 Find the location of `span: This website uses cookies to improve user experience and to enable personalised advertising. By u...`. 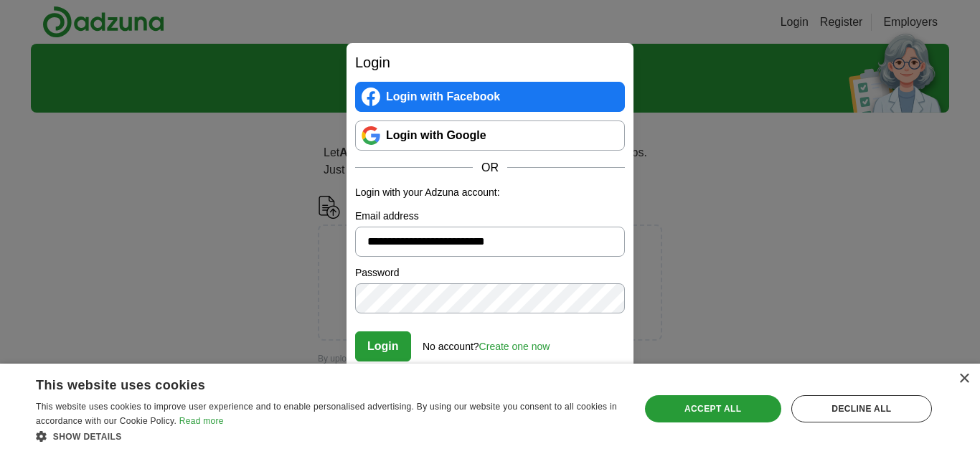

span: This website uses cookies to improve user experience and to enable personalised advertising. By u... is located at coordinates (326, 414).